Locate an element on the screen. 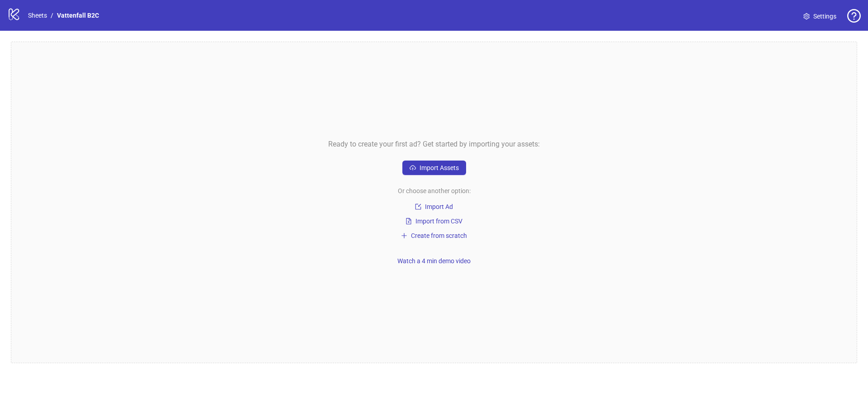 The width and height of the screenshot is (868, 412). button: Import Ad is located at coordinates (434, 207).